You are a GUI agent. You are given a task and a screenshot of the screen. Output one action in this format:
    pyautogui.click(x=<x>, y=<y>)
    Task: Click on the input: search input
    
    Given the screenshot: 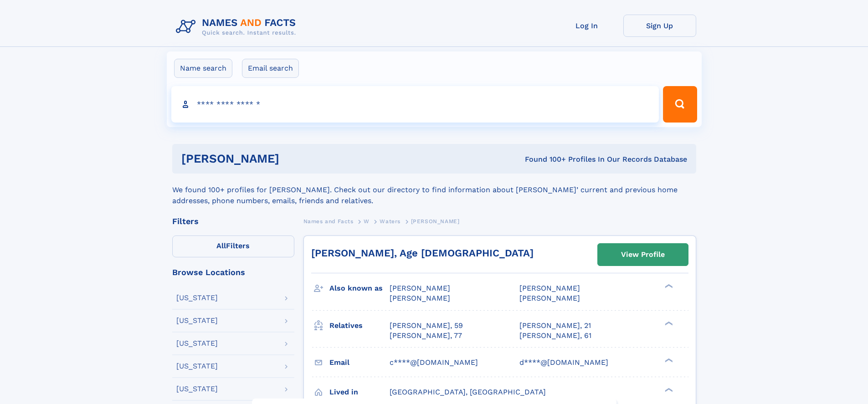 What is the action you would take?
    pyautogui.click(x=415, y=104)
    